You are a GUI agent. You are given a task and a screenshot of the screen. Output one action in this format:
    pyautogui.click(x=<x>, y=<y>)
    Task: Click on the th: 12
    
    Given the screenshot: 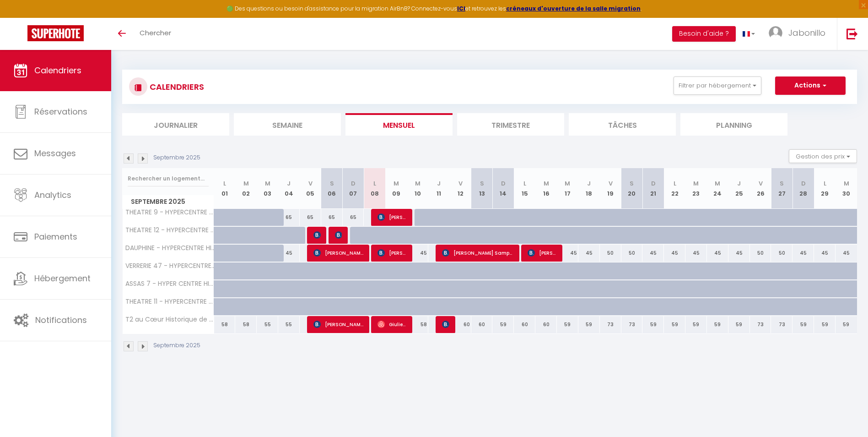 What is the action you would take?
    pyautogui.click(x=461, y=188)
    